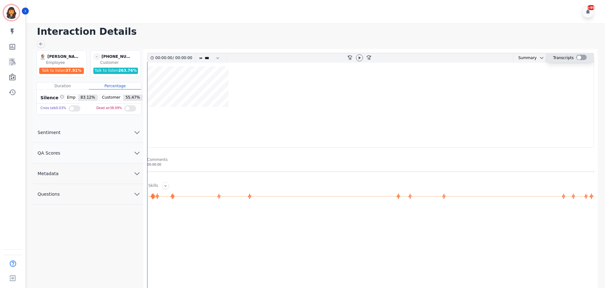 The image size is (605, 288). I want to click on button: Metadata chevron down, so click(88, 174).